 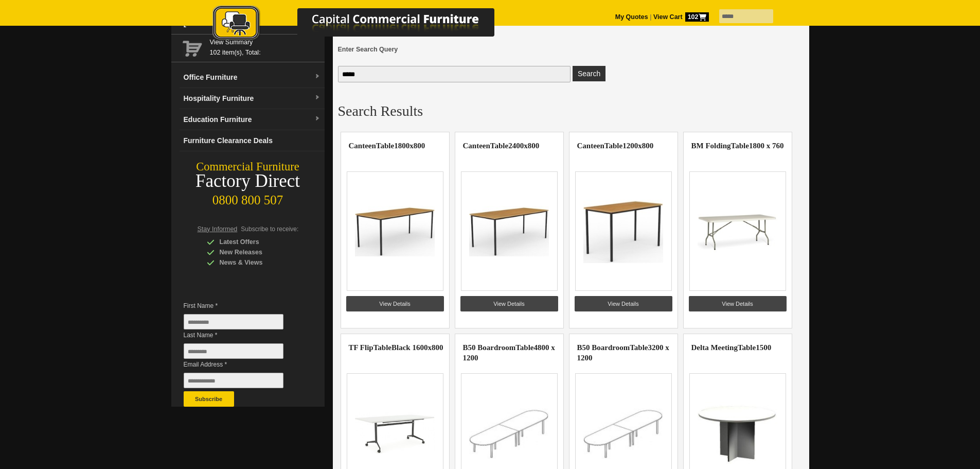 I want to click on div: 0800 800 507, so click(x=248, y=197).